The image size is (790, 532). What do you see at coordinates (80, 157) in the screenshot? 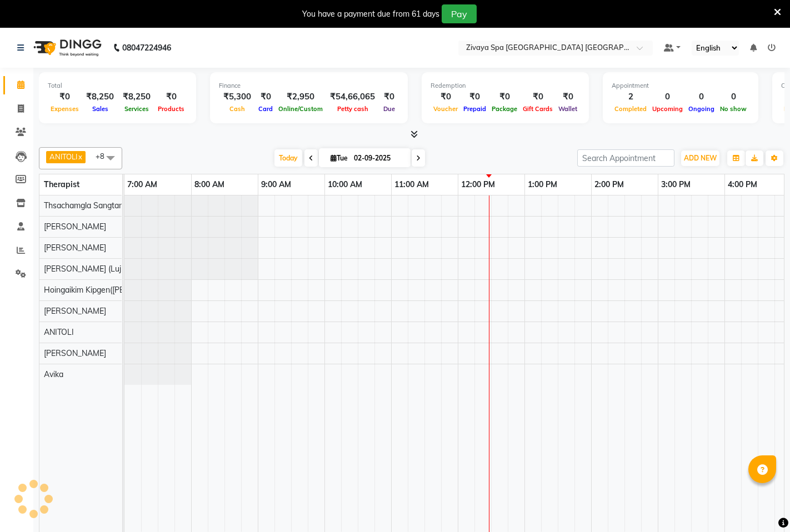
I see `a: x` at bounding box center [80, 157].